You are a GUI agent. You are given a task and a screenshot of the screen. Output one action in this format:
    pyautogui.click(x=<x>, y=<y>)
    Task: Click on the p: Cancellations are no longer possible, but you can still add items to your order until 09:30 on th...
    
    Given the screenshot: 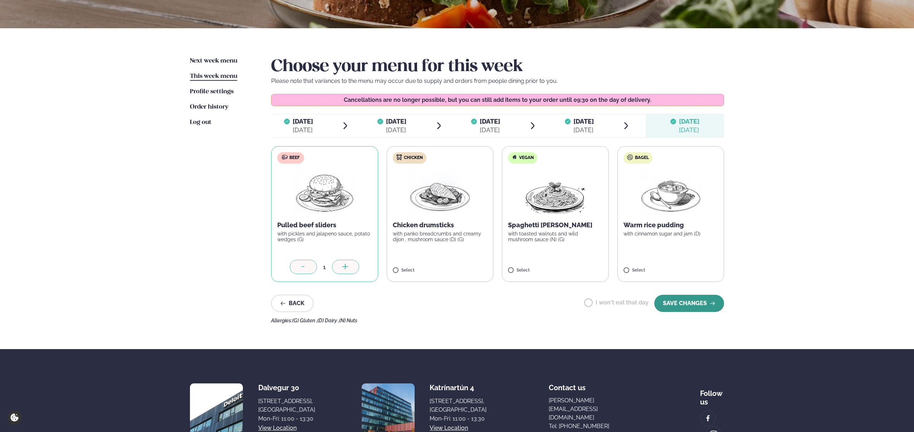 What is the action you would take?
    pyautogui.click(x=497, y=100)
    